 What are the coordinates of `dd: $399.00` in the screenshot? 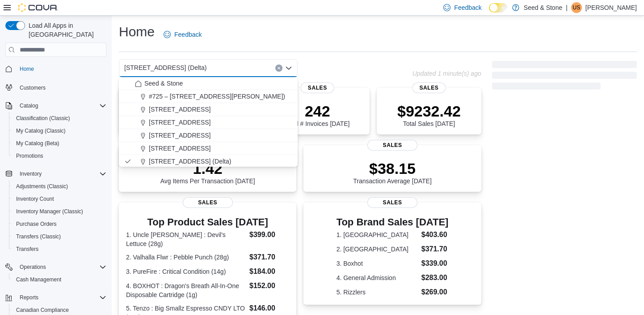 It's located at (269, 235).